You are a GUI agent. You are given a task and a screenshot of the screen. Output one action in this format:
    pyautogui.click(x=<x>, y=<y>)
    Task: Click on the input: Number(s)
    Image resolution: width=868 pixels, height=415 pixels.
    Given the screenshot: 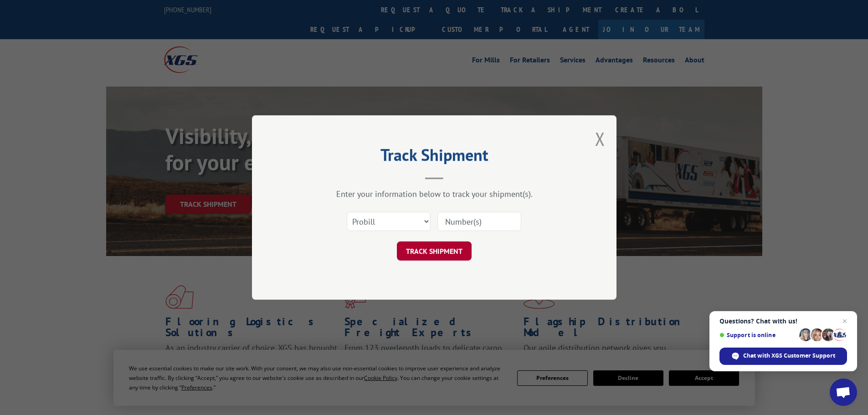 What is the action you would take?
    pyautogui.click(x=479, y=222)
    